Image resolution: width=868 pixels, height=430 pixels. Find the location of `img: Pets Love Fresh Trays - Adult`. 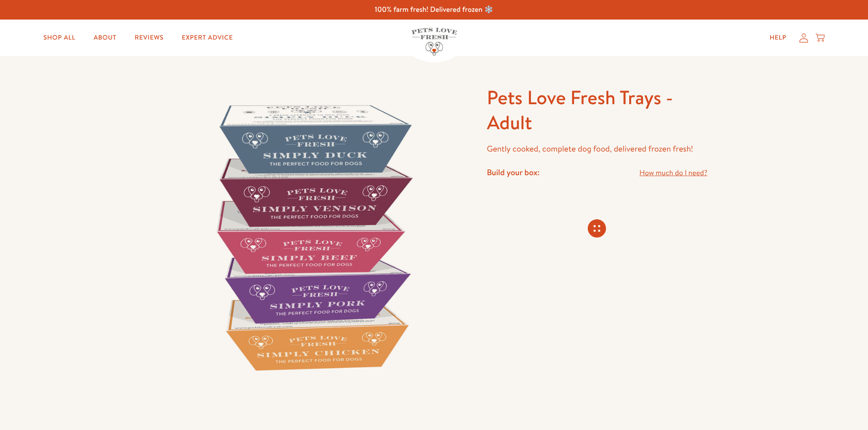

img: Pets Love Fresh Trays - Adult is located at coordinates (313, 237).